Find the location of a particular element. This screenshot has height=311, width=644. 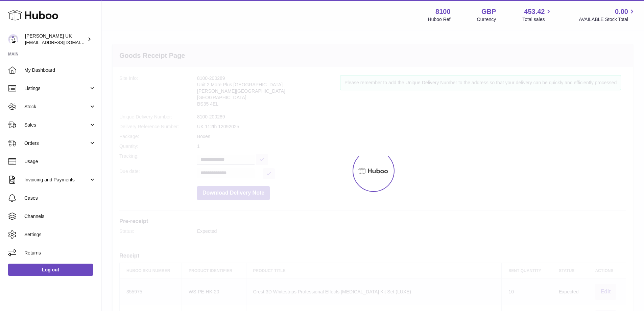

span: Stock is located at coordinates (56, 107).